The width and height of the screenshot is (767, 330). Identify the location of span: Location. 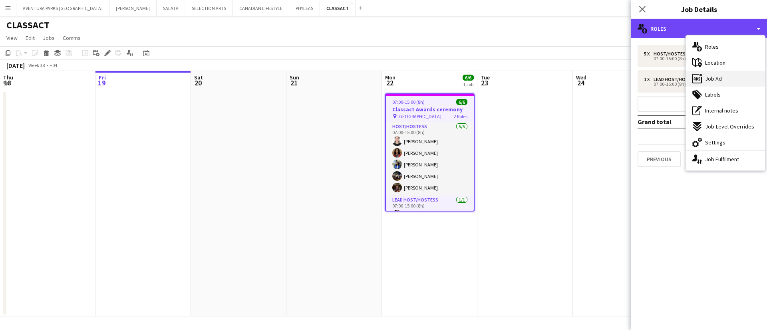
(715, 63).